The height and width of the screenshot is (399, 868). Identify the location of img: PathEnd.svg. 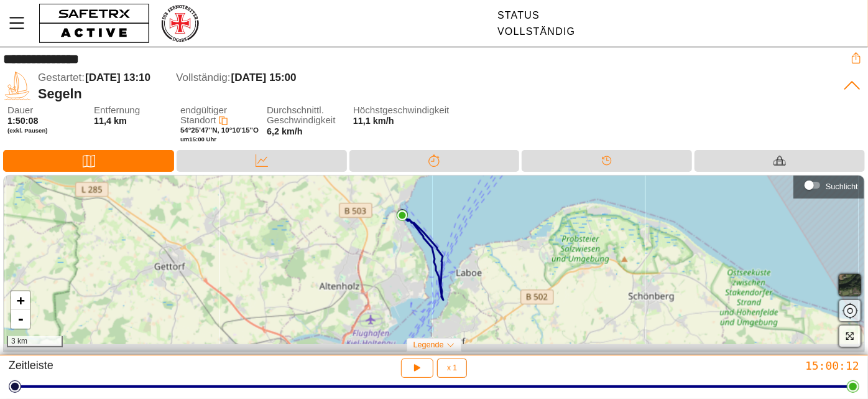
(402, 215).